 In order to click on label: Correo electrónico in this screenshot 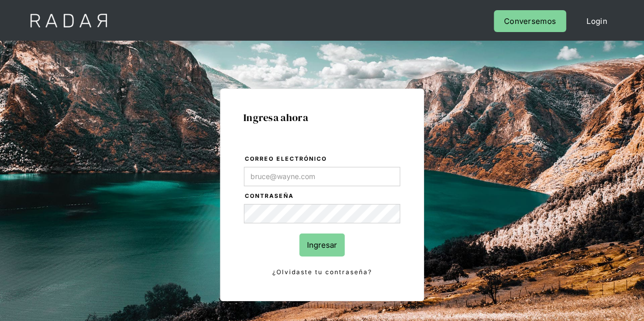, I will do `click(322, 159)`.